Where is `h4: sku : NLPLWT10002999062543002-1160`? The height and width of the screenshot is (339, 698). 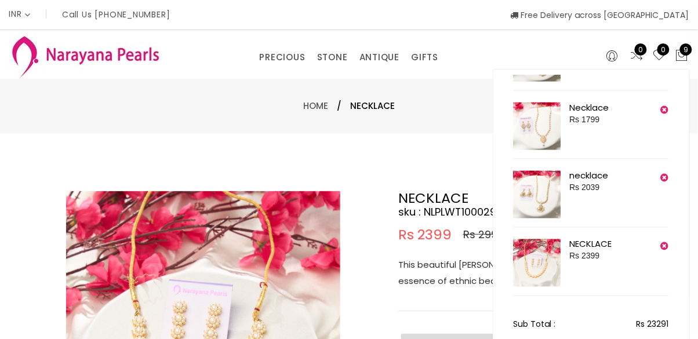
h4: sku : NLPLWT10002999062543002-1160 is located at coordinates (543, 212).